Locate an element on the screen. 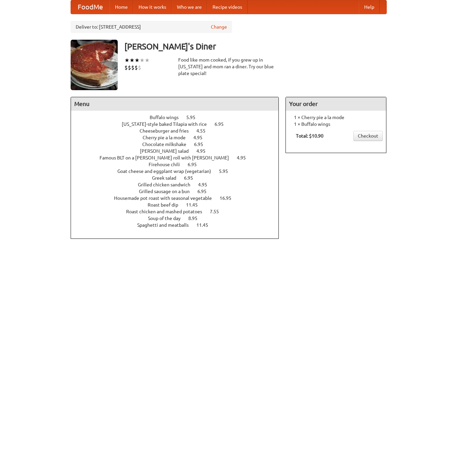  a: Soup of the day 8.95 is located at coordinates (179, 218).